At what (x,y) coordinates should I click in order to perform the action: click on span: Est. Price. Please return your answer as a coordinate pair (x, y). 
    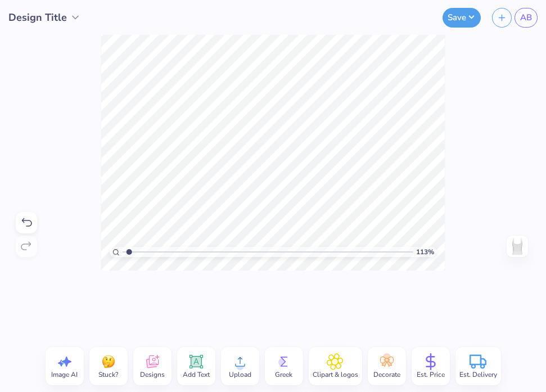
    Looking at the image, I should click on (431, 374).